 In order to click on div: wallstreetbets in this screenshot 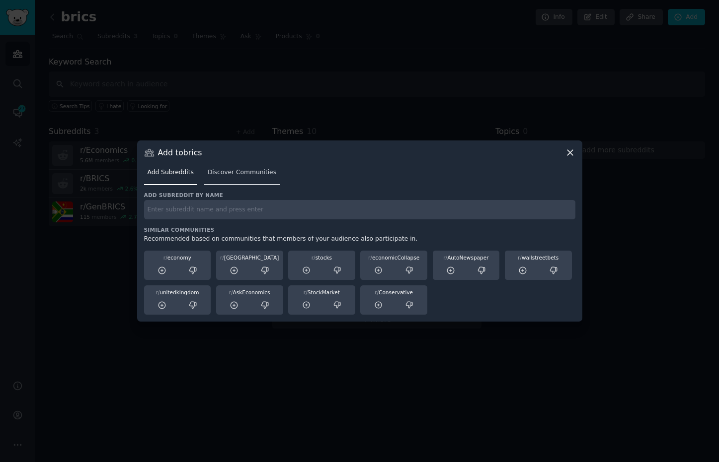, I will do `click(538, 258)`.